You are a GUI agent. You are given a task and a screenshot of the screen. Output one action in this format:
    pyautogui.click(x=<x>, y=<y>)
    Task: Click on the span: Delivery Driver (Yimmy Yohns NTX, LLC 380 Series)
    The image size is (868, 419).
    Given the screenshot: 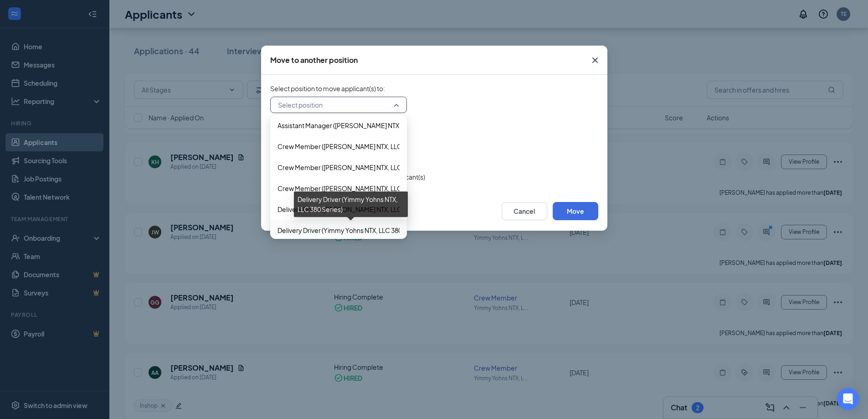 What is the action you would take?
    pyautogui.click(x=351, y=230)
    